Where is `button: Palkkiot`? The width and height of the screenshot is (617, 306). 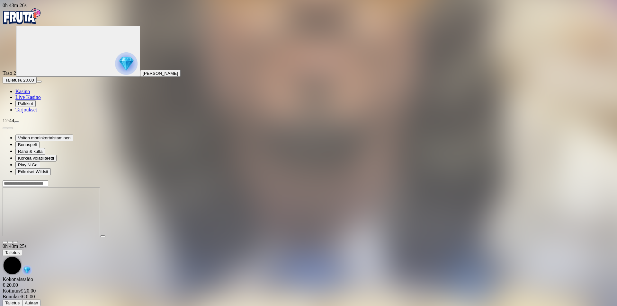
button: Palkkiot is located at coordinates (25, 103).